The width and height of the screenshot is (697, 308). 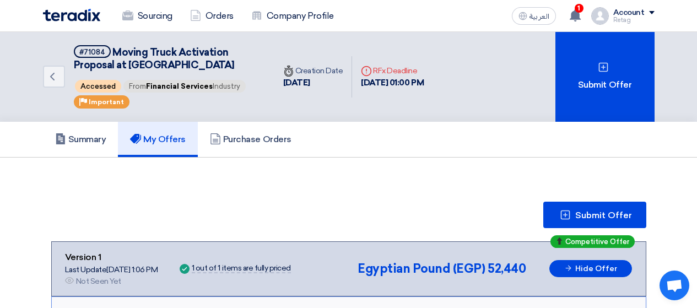 I want to click on div: Version 1, so click(x=111, y=257).